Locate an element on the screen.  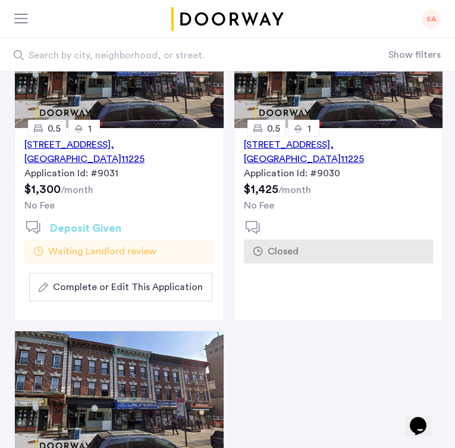
img: logo is located at coordinates (228, 19).